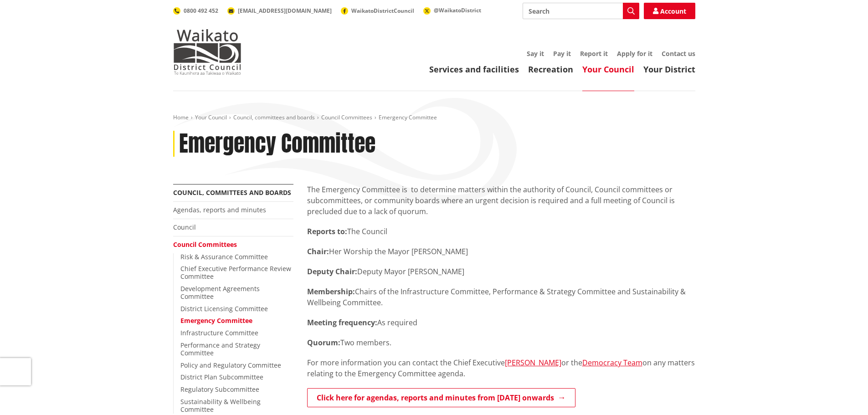 The height and width of the screenshot is (415, 868). Describe the element at coordinates (670, 70) in the screenshot. I see `a: Your District` at that location.